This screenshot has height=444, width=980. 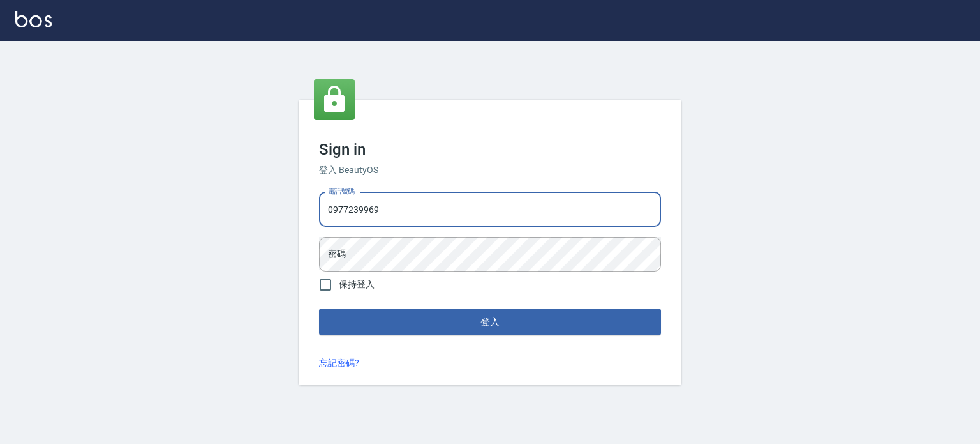 I want to click on h3: Sign in, so click(x=490, y=150).